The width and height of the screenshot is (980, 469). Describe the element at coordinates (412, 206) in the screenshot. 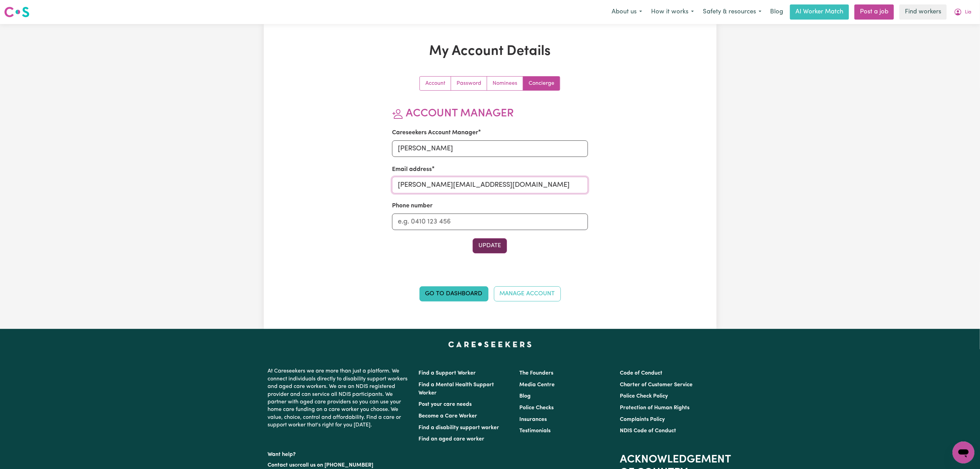

I see `label: Phone number` at that location.